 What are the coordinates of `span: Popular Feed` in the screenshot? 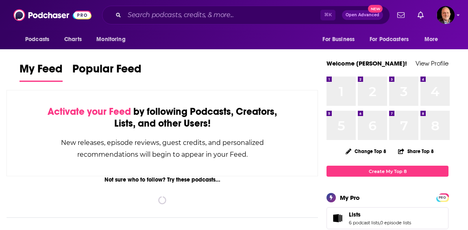 It's located at (107, 71).